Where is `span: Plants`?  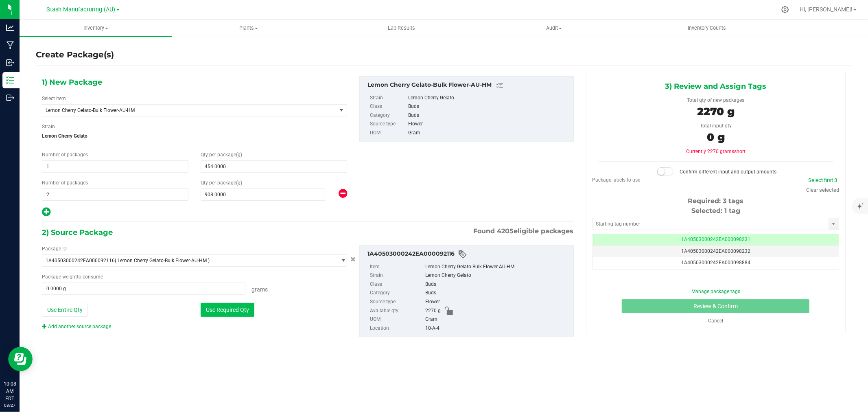
span: Plants is located at coordinates (249, 28).